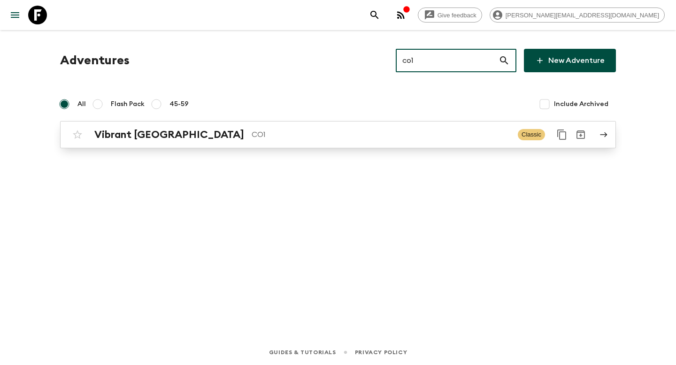 The image size is (676, 365). I want to click on a: Privacy Policy, so click(381, 353).